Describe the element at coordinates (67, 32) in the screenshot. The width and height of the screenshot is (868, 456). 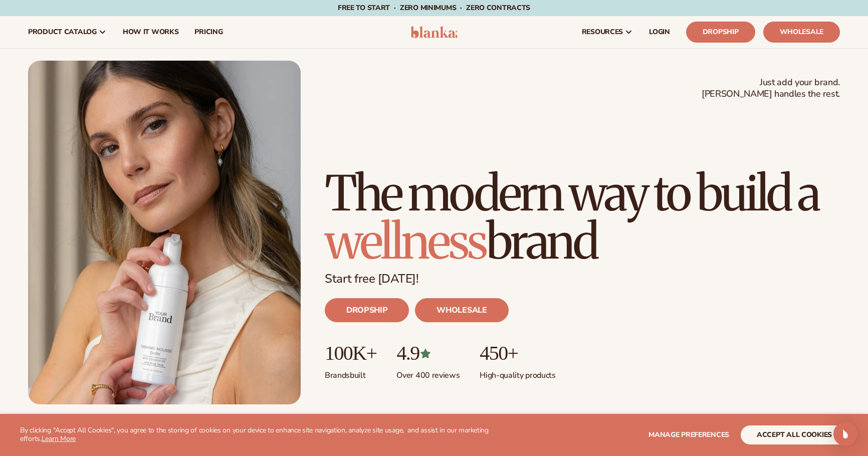
I see `a: product catalog` at that location.